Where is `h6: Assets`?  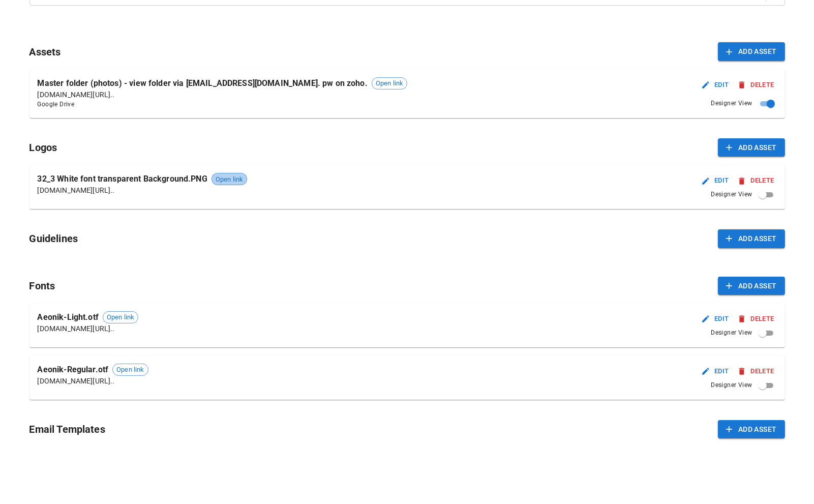 h6: Assets is located at coordinates (45, 52).